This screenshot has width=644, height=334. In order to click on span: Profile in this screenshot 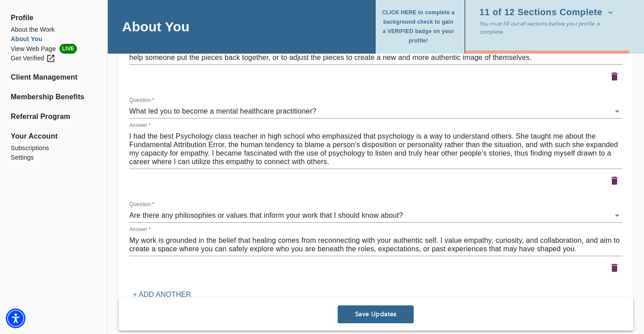, I will do `click(54, 18)`.